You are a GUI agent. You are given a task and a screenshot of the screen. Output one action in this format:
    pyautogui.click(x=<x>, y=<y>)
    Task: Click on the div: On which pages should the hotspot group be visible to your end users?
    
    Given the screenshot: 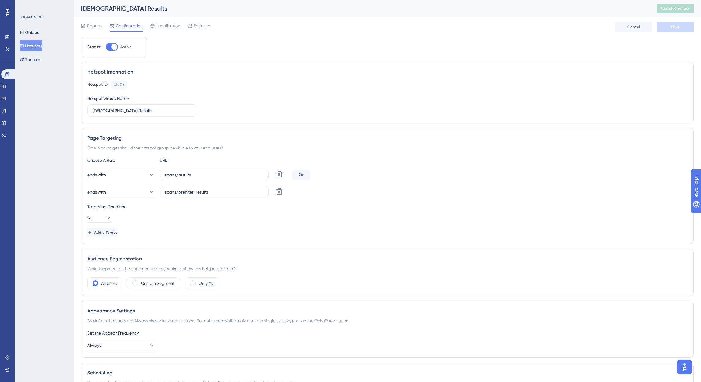 What is the action you would take?
    pyautogui.click(x=387, y=148)
    